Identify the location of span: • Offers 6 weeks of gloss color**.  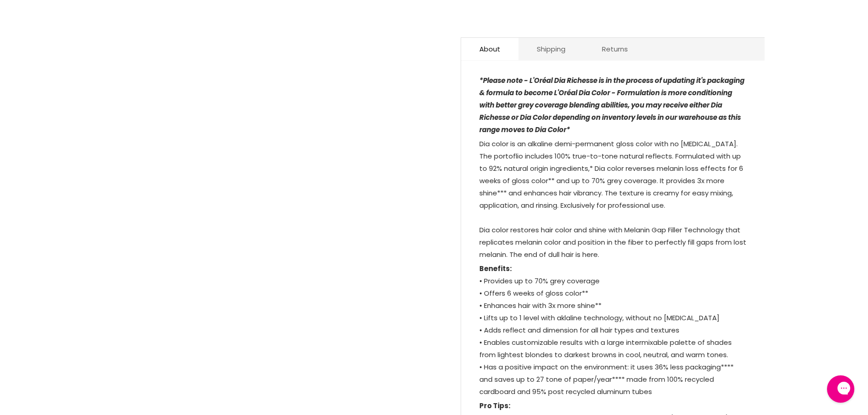
(534, 293).